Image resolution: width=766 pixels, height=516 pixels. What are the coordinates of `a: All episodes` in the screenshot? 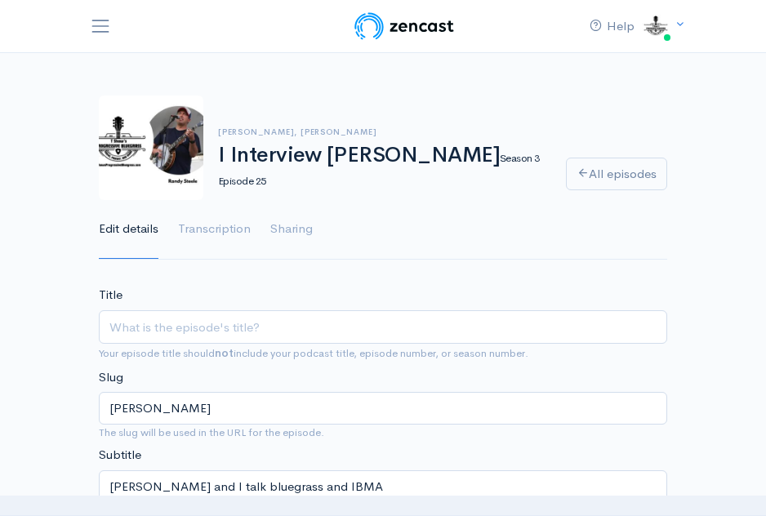 It's located at (616, 174).